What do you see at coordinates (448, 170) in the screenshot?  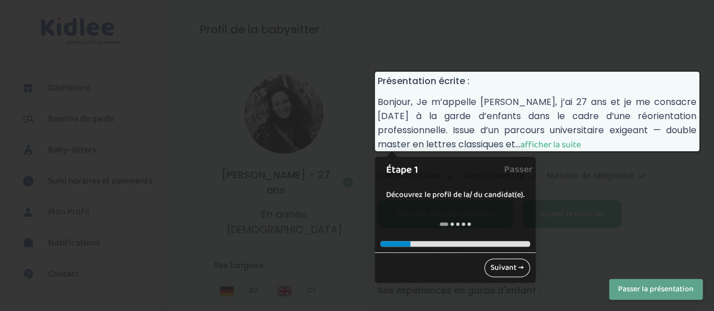 I see `h1: Étape 1` at bounding box center [448, 170].